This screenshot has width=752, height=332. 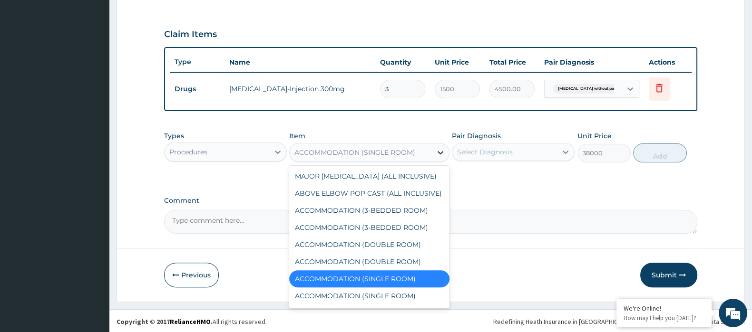 What do you see at coordinates (93, 243) in the screenshot?
I see `textarea: Type your message and hit 'Enter'` at bounding box center [93, 243].